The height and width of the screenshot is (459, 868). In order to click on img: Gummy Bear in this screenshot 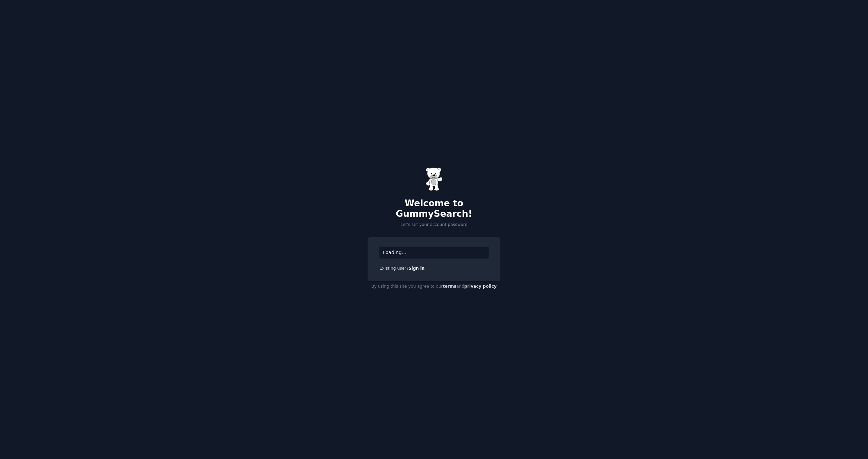, I will do `click(434, 179)`.